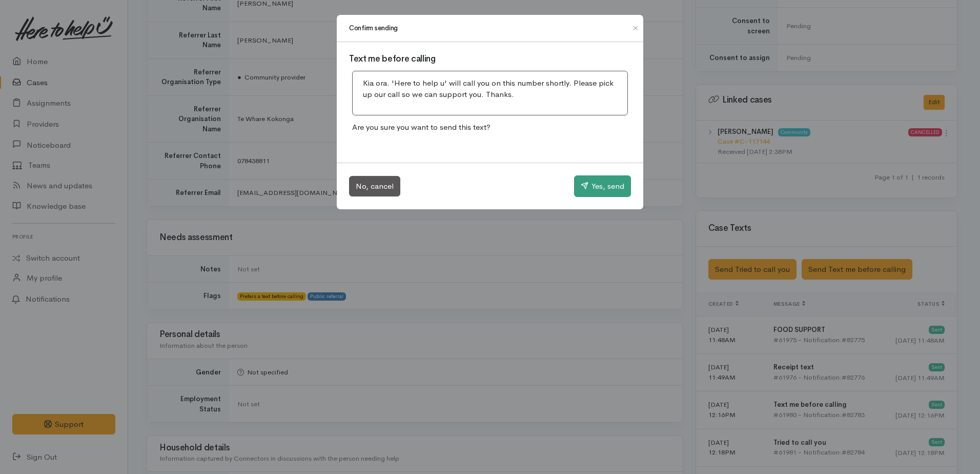  I want to click on button: No, cancel, so click(374, 186).